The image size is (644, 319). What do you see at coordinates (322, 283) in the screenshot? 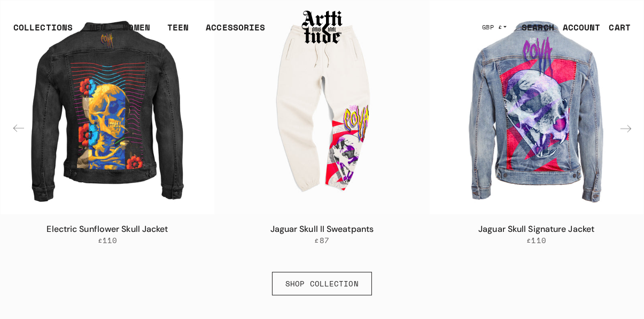
I see `a: SHOP COLLECTION` at bounding box center [322, 283].